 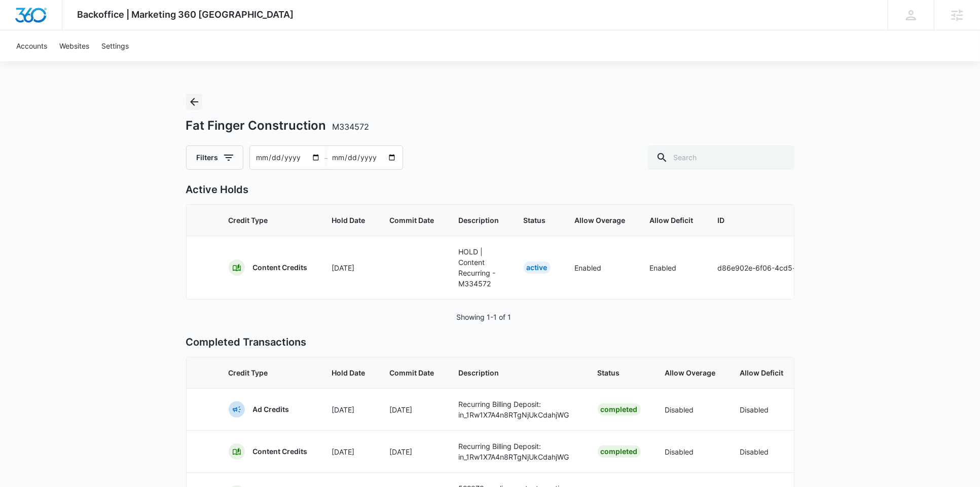 What do you see at coordinates (32, 46) in the screenshot?
I see `a: Accounts` at bounding box center [32, 46].